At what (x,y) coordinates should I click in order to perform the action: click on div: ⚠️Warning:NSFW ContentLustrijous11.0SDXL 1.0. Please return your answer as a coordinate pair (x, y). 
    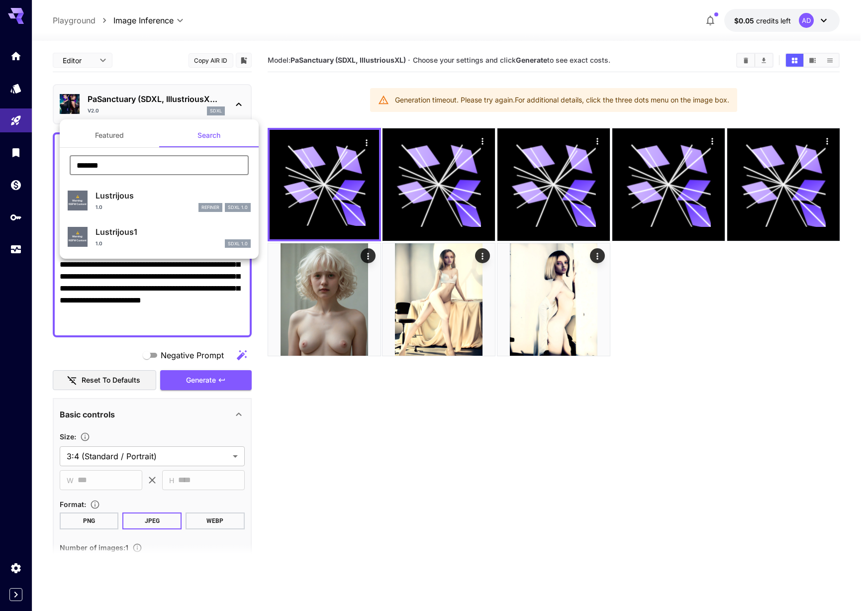
    Looking at the image, I should click on (159, 237).